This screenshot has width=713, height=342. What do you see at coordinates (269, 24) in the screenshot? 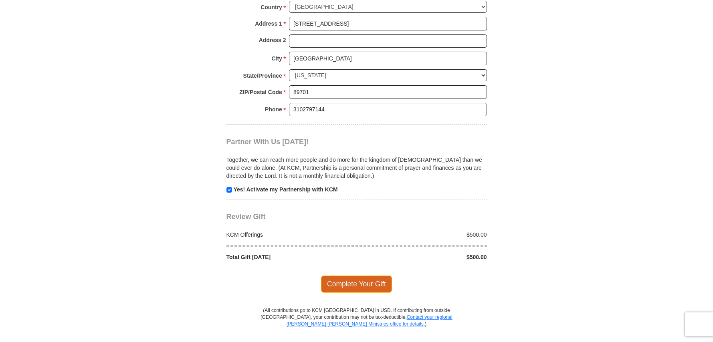
I see `strong: Address 1` at bounding box center [269, 24].